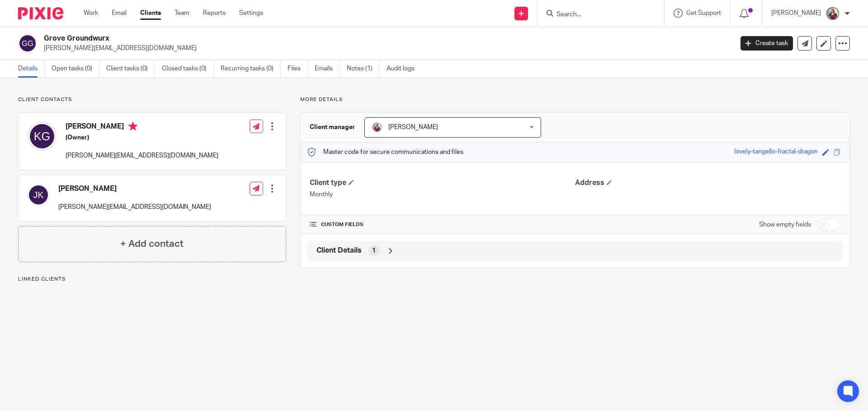 This screenshot has width=868, height=411. I want to click on h4: + Add contact, so click(152, 244).